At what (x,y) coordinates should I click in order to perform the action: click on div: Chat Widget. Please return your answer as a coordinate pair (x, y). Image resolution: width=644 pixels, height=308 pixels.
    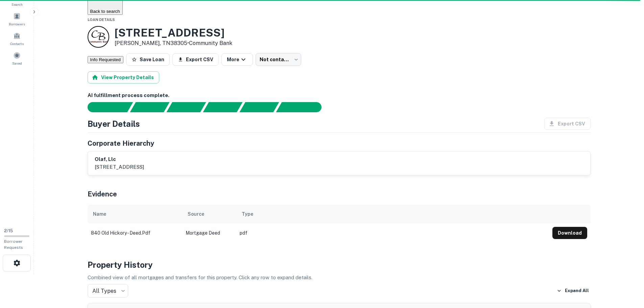
    Looking at the image, I should click on (627, 270).